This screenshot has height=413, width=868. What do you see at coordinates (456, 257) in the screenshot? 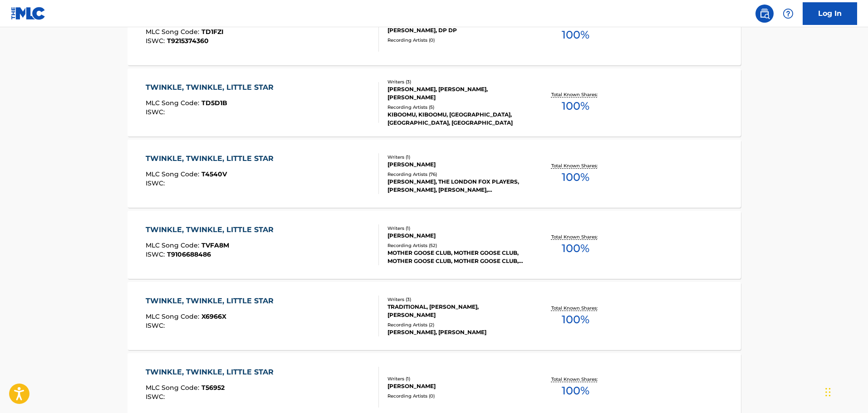
I see `div: MOTHER GOOSE CLUB, MOTHER GOOSE CLUB, MOTHER GOOSE CLUB, MOTHER GOOSE CLUB, MOTHER GOOSE CLUB` at bounding box center [456, 257].